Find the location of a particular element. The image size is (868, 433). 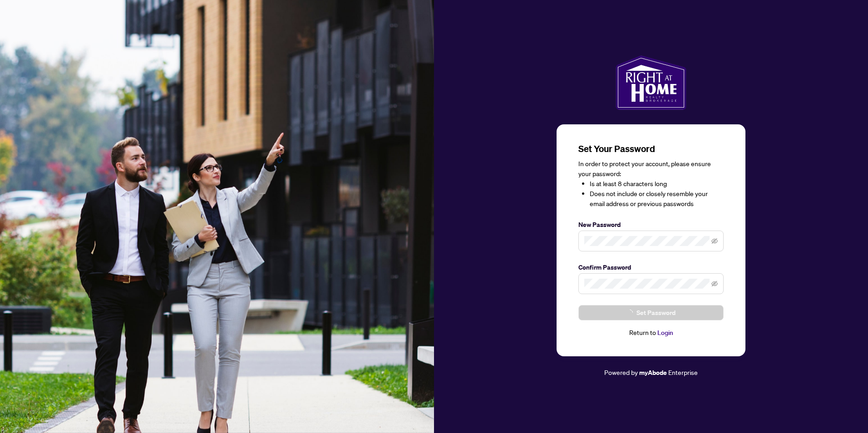

div: In order to protect your account, please ensure your password: is located at coordinates (651, 184).